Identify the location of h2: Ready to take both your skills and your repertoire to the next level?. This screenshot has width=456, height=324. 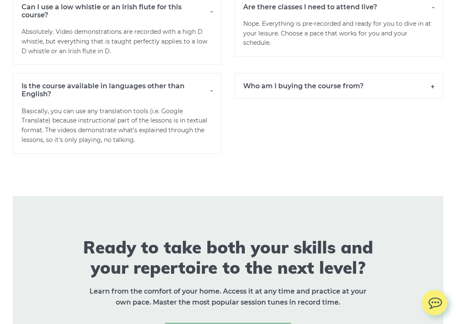
(228, 257).